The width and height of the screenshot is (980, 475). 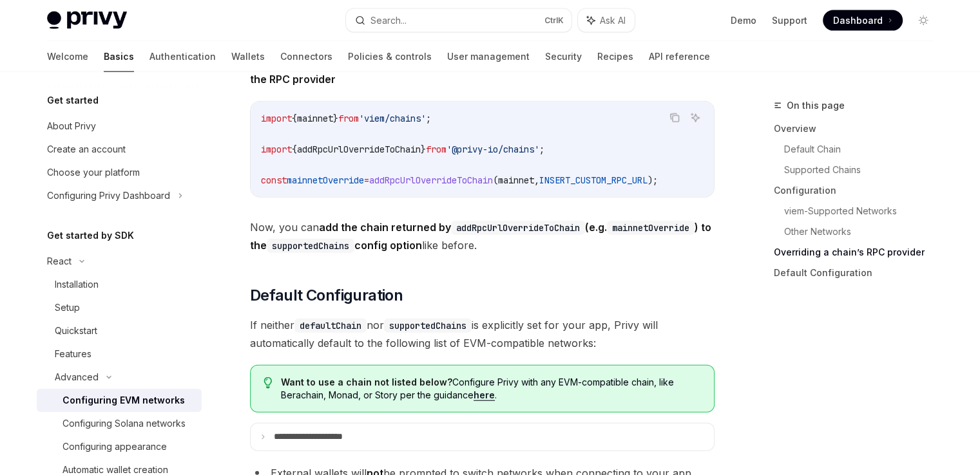 I want to click on div: Advanced, so click(x=77, y=378).